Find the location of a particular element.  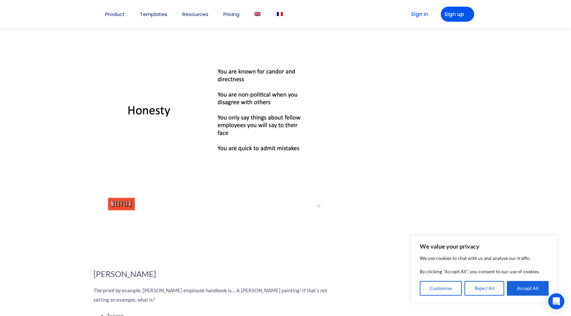

a: Templates is located at coordinates (154, 14).